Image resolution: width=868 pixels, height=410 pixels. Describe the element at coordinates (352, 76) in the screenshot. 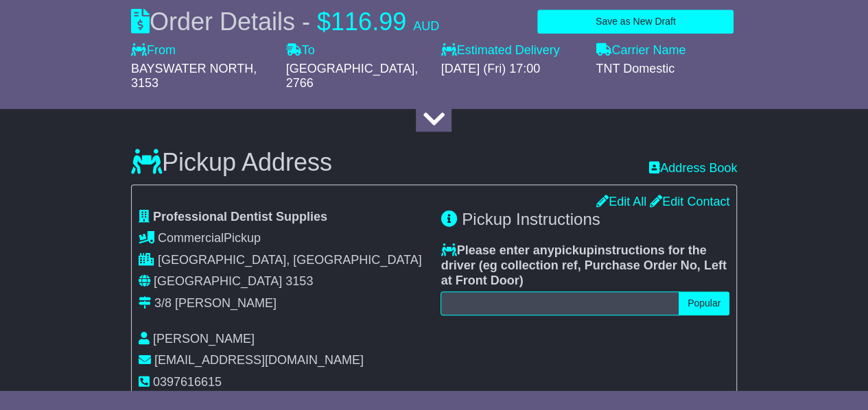

I see `span: , 2766` at that location.